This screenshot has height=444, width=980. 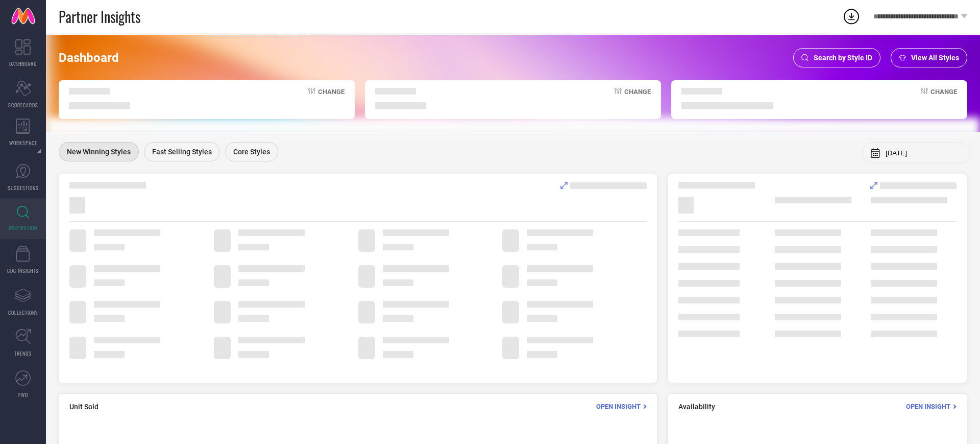 I want to click on span: Availability, so click(x=696, y=406).